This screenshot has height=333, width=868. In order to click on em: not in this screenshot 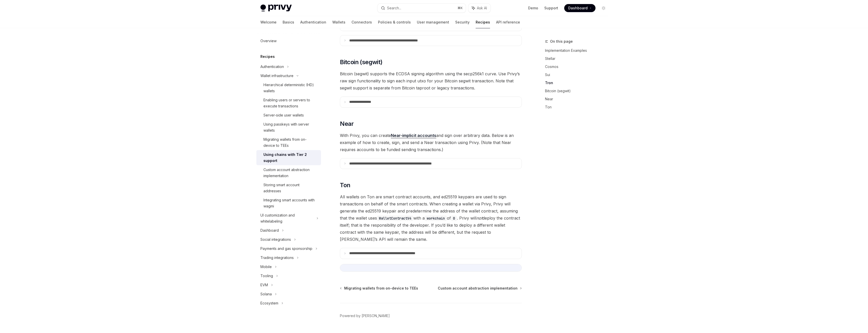, I will do `click(480, 218)`.